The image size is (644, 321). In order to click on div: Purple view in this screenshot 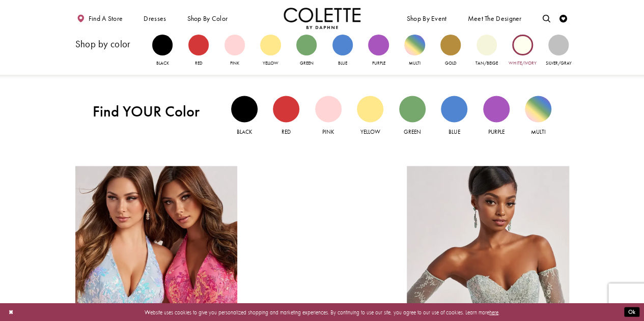, I will do `click(496, 109)`.